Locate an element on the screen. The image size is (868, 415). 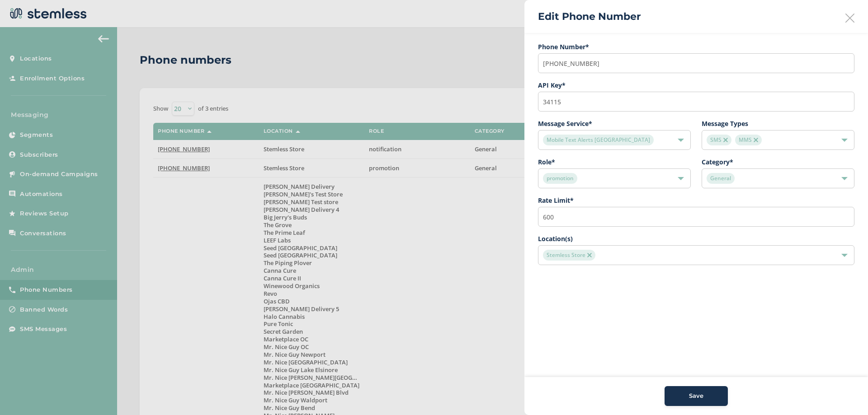
button: Save is located at coordinates (696, 397).